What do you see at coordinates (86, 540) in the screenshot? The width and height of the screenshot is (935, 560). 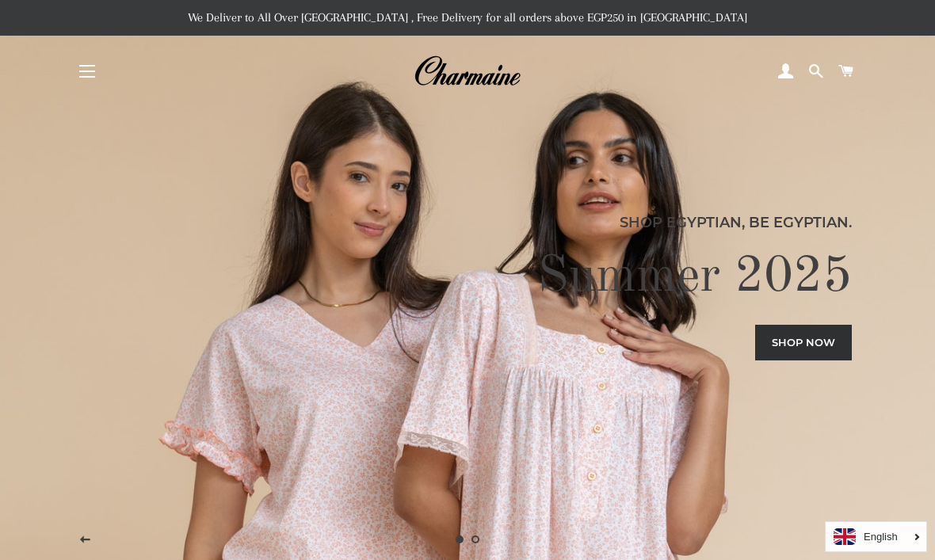 I see `button: Previous slide` at bounding box center [86, 540].